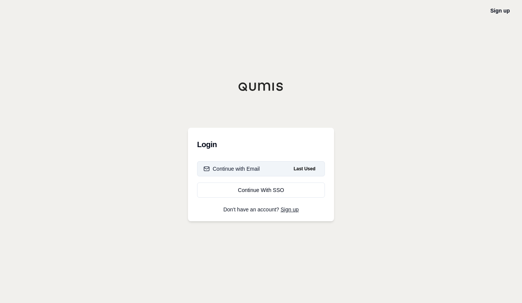 Image resolution: width=522 pixels, height=303 pixels. Describe the element at coordinates (261, 144) in the screenshot. I see `h3: Login` at that location.